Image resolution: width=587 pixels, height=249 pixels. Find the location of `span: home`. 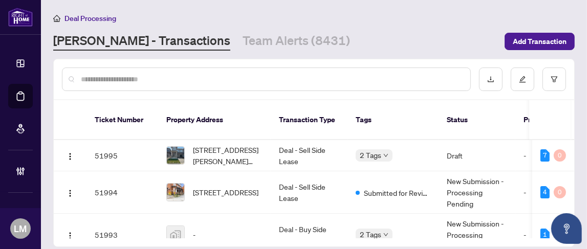

span: home is located at coordinates (57, 18).